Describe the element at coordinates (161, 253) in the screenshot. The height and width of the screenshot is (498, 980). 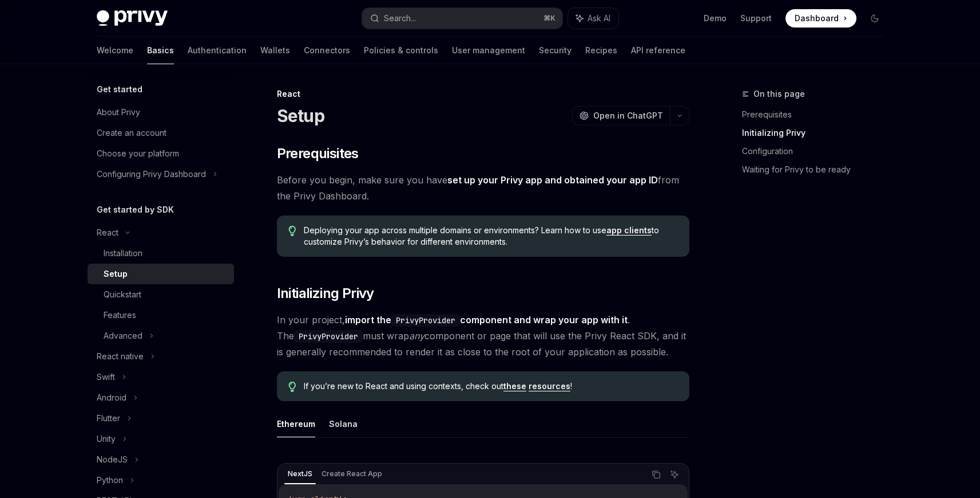
I see `a: Installation` at that location.